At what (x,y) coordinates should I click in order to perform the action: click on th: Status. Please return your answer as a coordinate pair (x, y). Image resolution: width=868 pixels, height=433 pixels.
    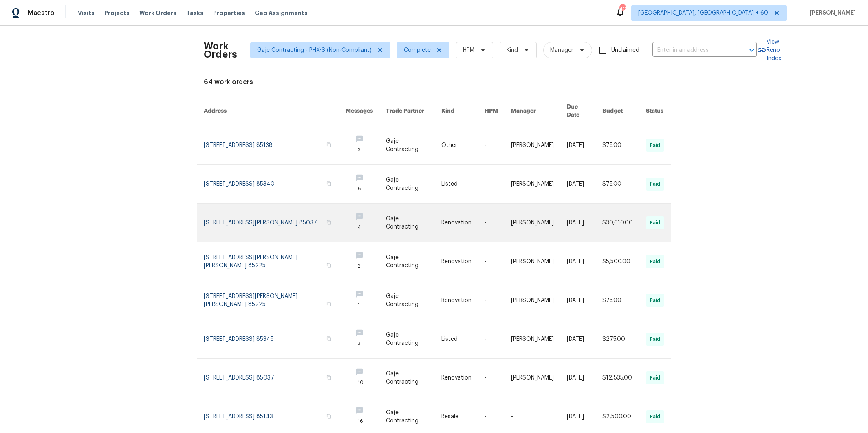
    Looking at the image, I should click on (655, 111).